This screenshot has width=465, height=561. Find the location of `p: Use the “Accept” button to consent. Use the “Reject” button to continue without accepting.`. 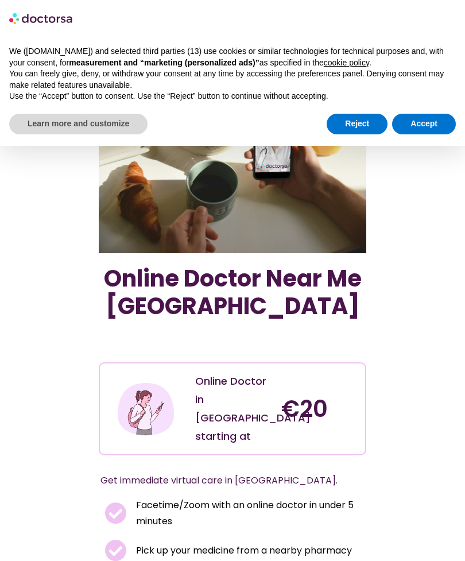

p: Use the “Accept” button to consent. Use the “Reject” button to continue without accepting. is located at coordinates (233, 96).